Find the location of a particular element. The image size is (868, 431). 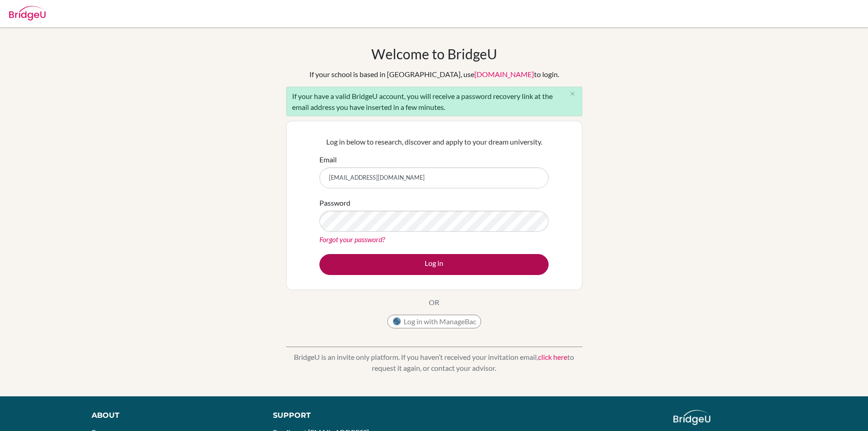

button: Log in with ManageBac is located at coordinates (435, 322).